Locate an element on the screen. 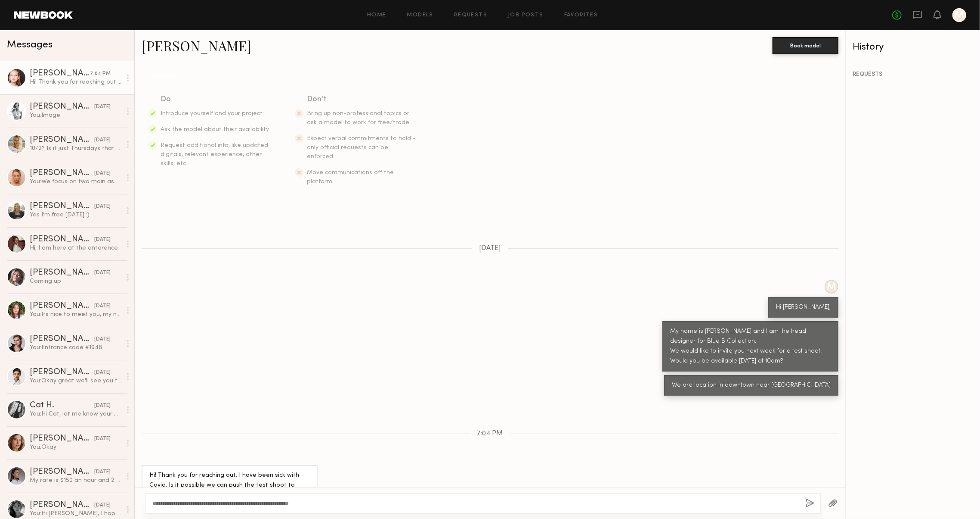 This screenshot has width=980, height=519. div: You: Hi Cat, let me know your availability is located at coordinates (75, 413).